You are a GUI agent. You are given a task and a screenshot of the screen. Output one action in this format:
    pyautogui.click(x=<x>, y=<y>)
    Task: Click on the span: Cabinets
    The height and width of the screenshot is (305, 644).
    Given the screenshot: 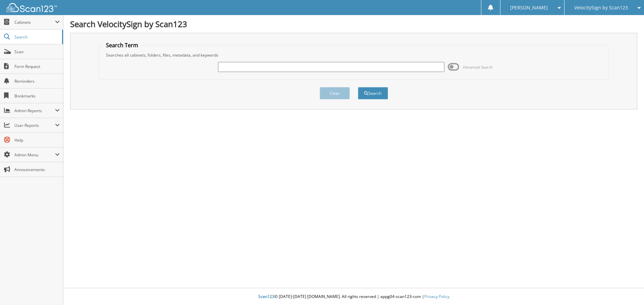 What is the action you would take?
    pyautogui.click(x=34, y=22)
    